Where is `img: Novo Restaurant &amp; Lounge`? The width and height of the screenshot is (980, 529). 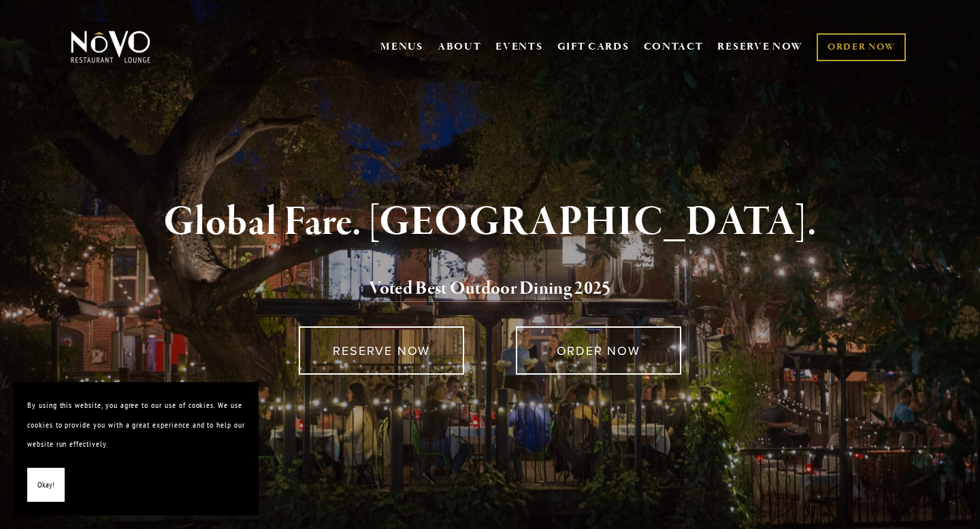 img: Novo Restaurant &amp; Lounge is located at coordinates (110, 47).